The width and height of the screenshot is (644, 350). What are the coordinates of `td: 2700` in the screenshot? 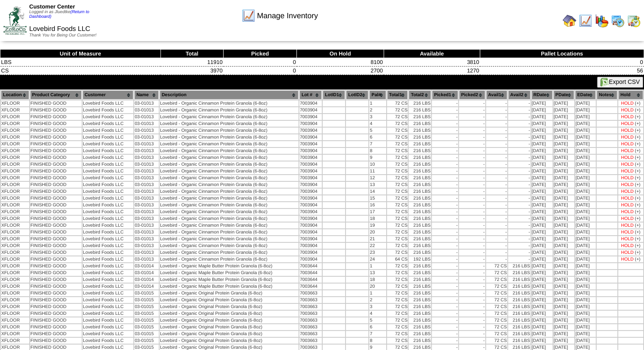 It's located at (340, 71).